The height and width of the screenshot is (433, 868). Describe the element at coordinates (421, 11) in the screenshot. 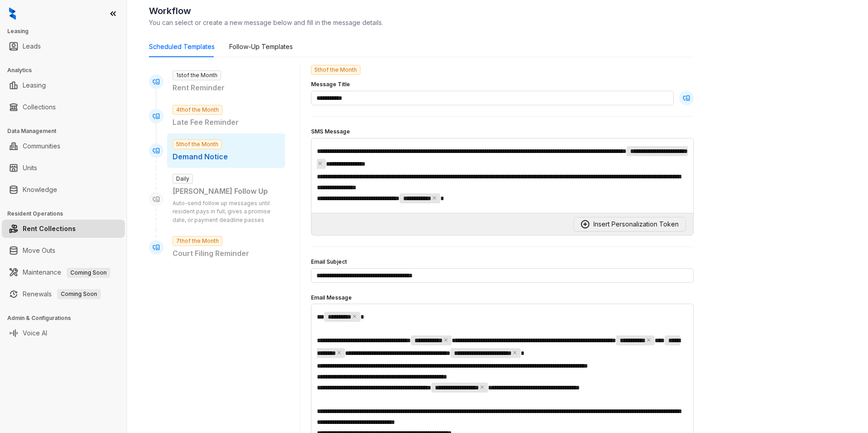

I see `h2: Workflow` at that location.